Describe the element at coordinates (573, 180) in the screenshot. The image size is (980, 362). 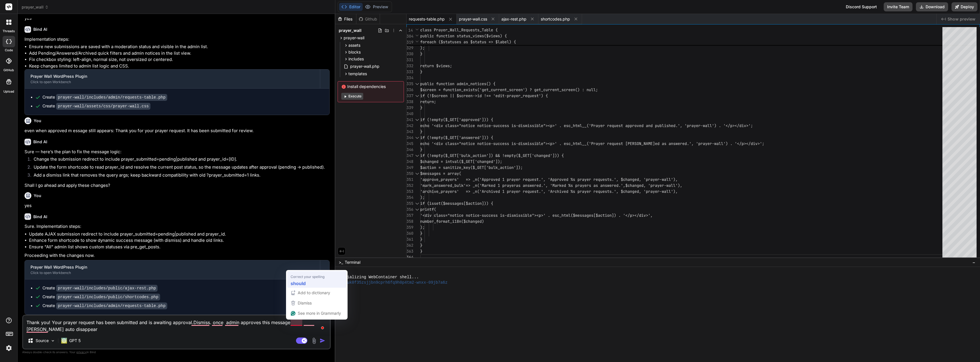
I see `span: er request.', 'Approved %s prayer requests.', $cha` at that location.